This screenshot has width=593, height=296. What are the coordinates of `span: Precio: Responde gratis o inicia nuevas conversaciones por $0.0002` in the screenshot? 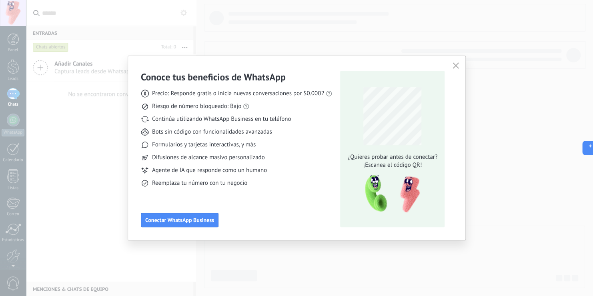 It's located at (238, 94).